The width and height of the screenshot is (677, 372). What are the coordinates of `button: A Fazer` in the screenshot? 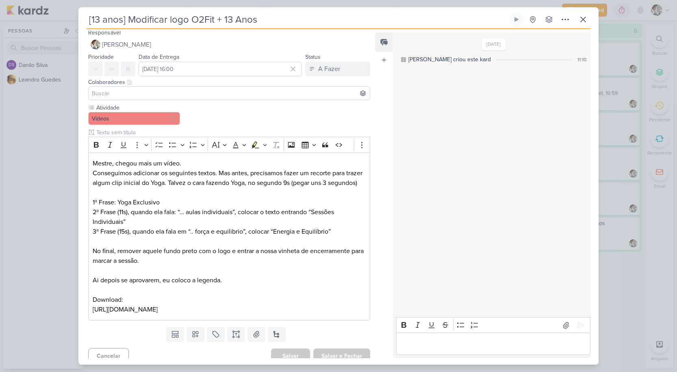 It's located at (338, 69).